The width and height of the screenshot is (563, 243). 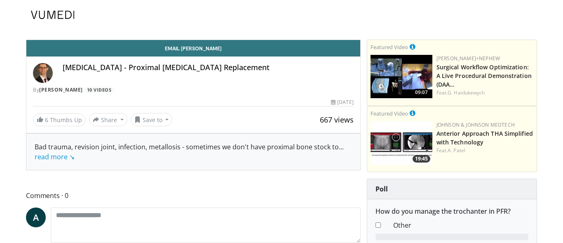 I want to click on button: Share, so click(x=108, y=120).